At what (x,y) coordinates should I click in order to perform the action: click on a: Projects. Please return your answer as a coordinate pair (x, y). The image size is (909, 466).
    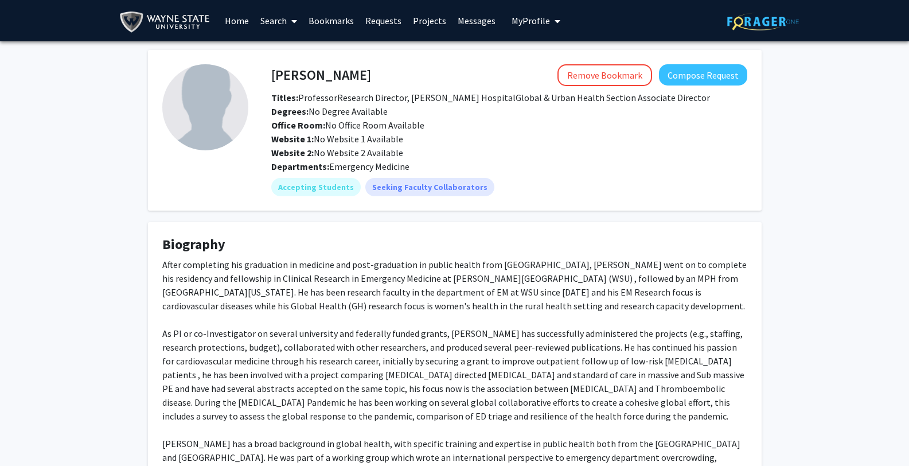
    Looking at the image, I should click on (430, 21).